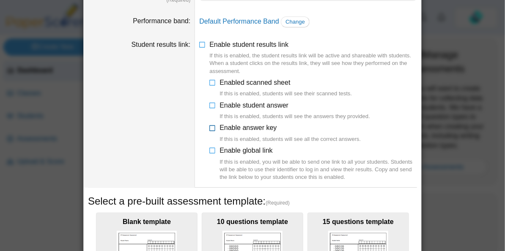 The height and width of the screenshot is (251, 505). Describe the element at coordinates (147, 222) in the screenshot. I see `b: Blank template` at that location.